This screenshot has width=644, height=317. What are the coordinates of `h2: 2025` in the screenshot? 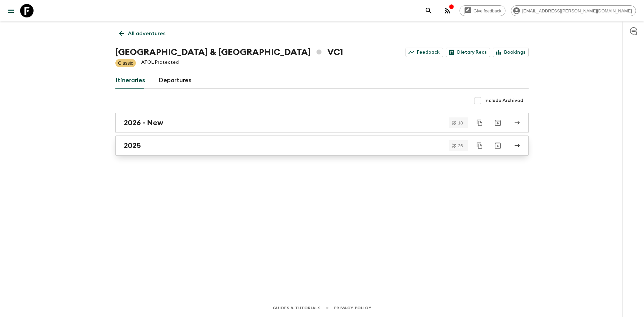 It's located at (132, 146).